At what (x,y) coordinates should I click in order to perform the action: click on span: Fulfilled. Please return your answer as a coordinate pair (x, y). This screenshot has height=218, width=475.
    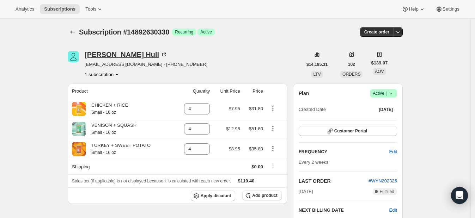
    Looking at the image, I should click on (387, 192).